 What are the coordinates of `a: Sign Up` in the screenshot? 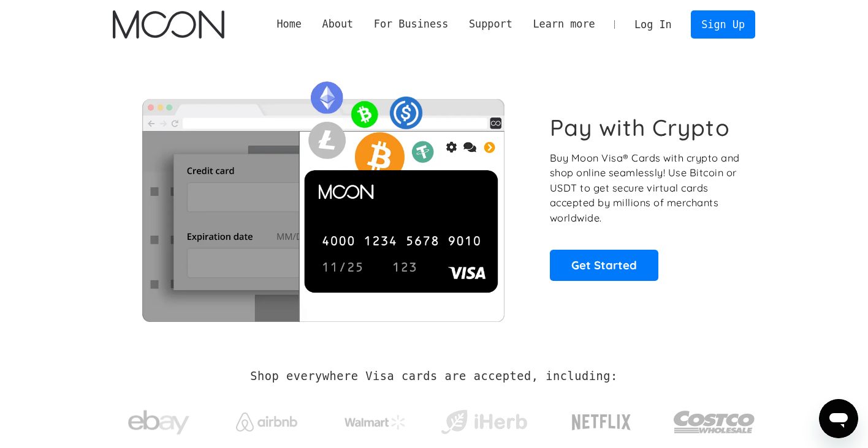 It's located at (722, 24).